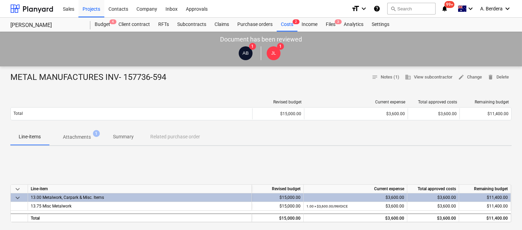  What do you see at coordinates (445, 9) in the screenshot?
I see `i: notifications` at bounding box center [445, 9].